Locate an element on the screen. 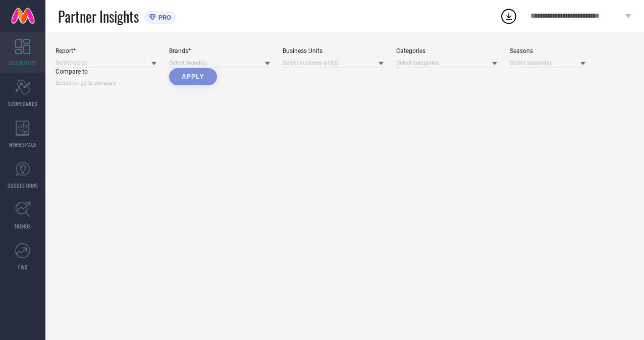 This screenshot has height=340, width=644. input: Select brand(s) is located at coordinates (220, 62).